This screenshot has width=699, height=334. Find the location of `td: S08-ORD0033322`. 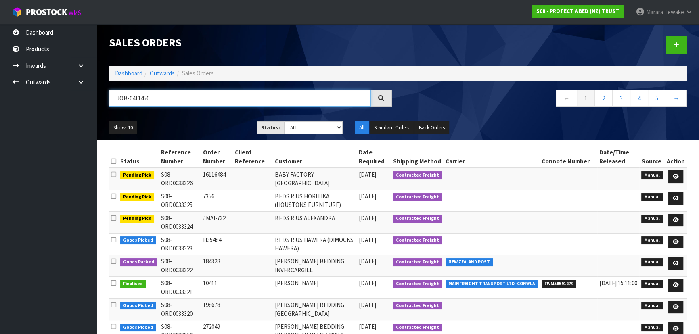

td: S08-ORD0033322 is located at coordinates (180, 266).